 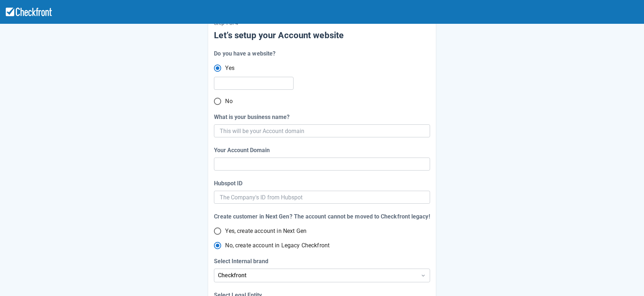 I want to click on div: Create customer in Next Gen? The account cannot be moved to Checkfront legacy!, so click(x=322, y=217).